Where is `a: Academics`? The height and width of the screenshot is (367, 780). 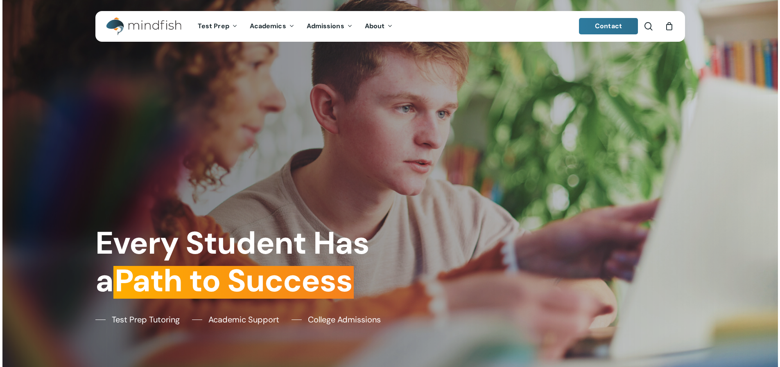
a: Academics is located at coordinates (272, 26).